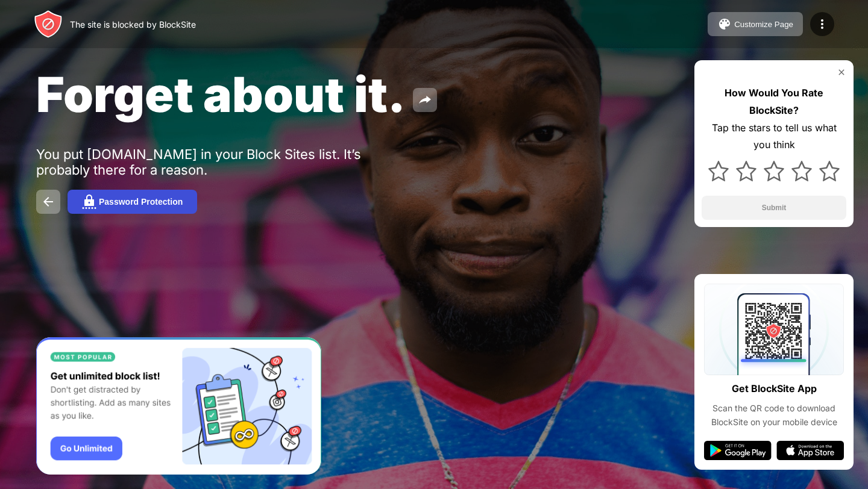 Image resolution: width=868 pixels, height=489 pixels. I want to click on div: Scan the QR code to download BlockSite on your mobile device, so click(774, 415).